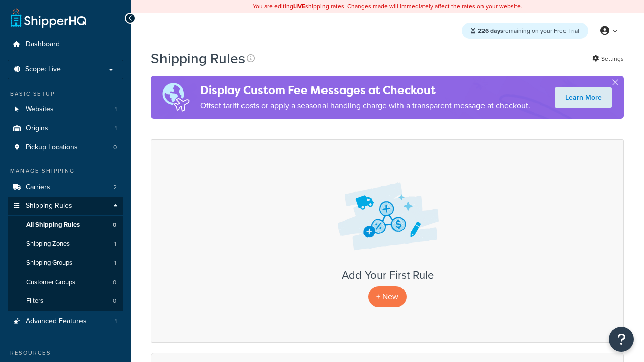 The image size is (644, 362). I want to click on h4: Display Custom Fee Messages at Checkout, so click(366, 90).